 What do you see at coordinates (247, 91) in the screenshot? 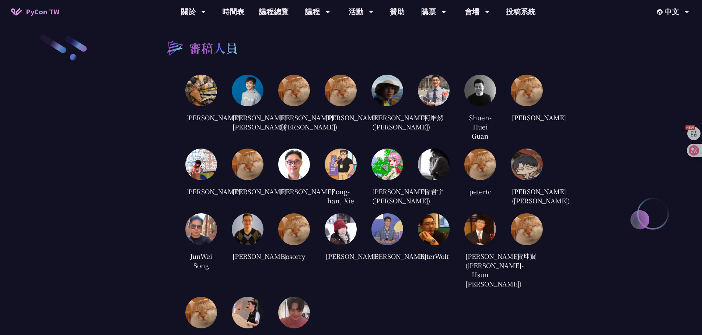
I see `img: eb8f9b31a5f40fbc9a4405809e126c3f.jpg` at bounding box center [247, 91].